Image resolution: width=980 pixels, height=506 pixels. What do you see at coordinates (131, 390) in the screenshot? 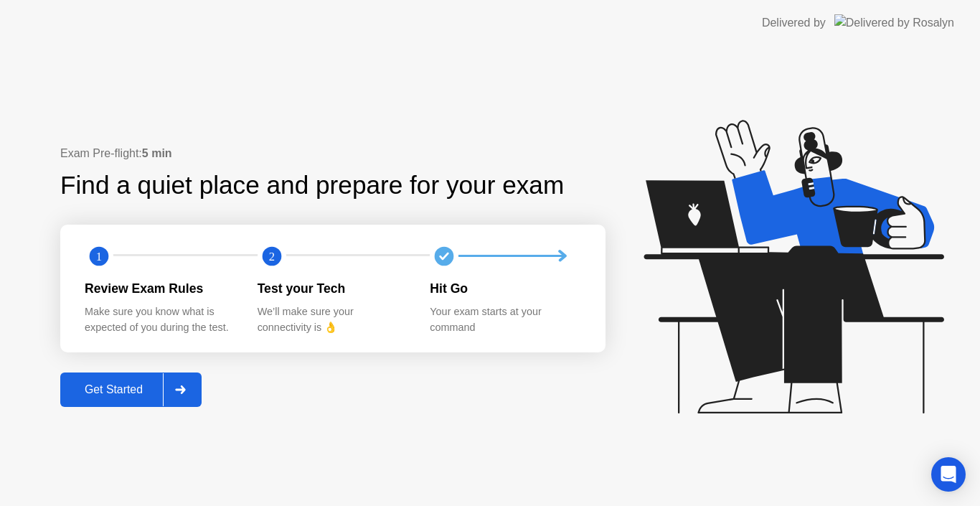
I see `button: Get Started` at bounding box center [131, 390].